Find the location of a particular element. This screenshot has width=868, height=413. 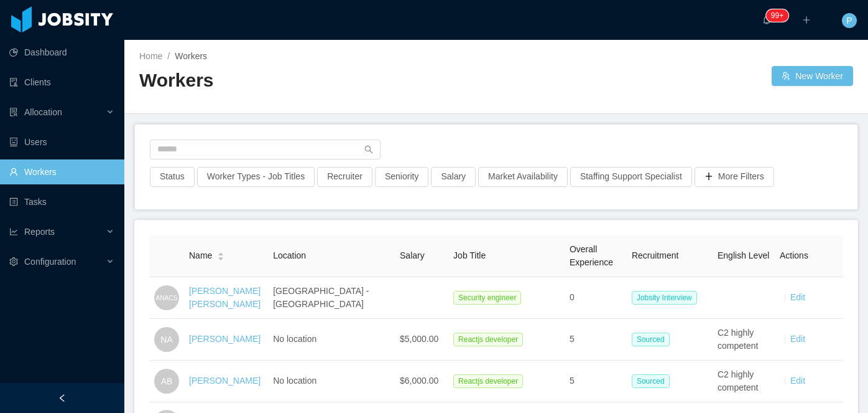

a: icon: robotUsers is located at coordinates (61, 142).